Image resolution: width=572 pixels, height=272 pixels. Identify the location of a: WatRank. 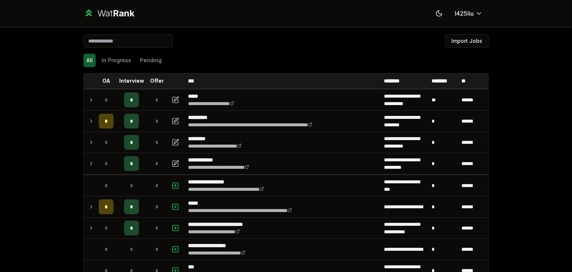
(109, 13).